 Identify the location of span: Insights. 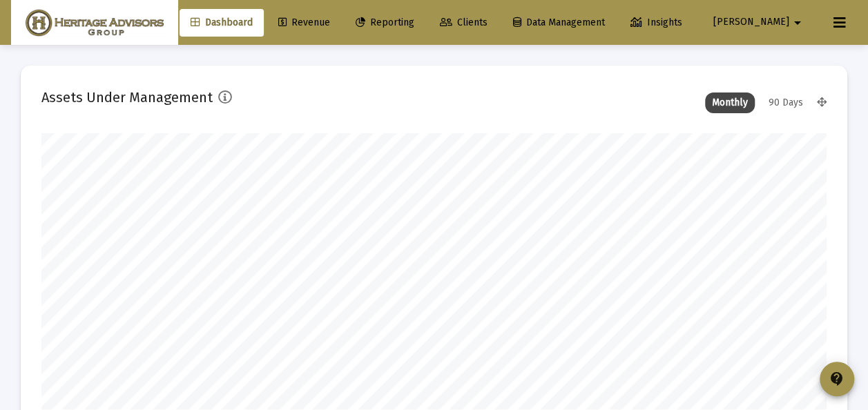
(656, 22).